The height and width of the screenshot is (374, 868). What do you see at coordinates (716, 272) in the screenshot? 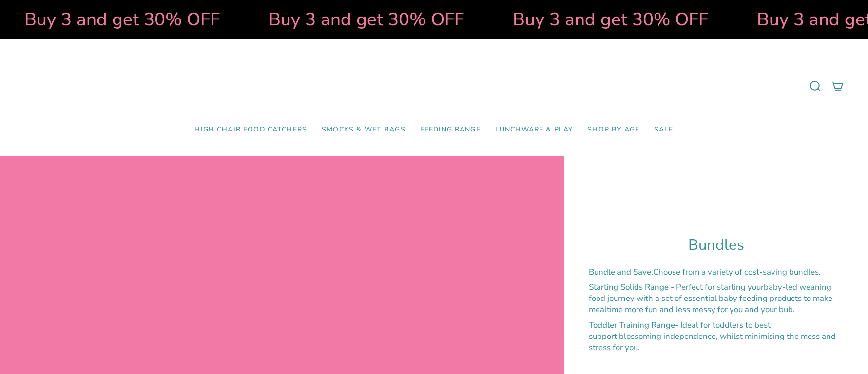
I see `p: Choose from a variety of cost-saving bundles.` at bounding box center [716, 272].